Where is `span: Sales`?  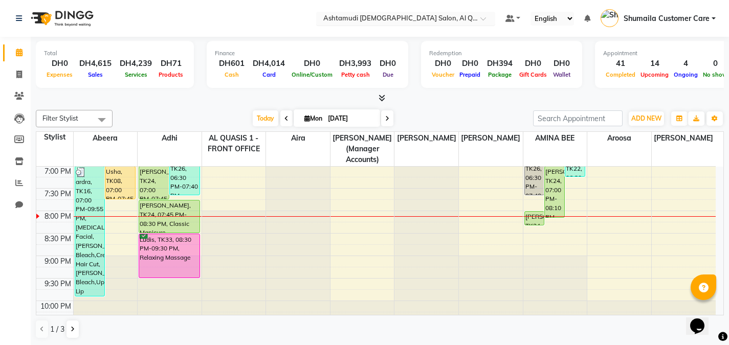 span: Sales is located at coordinates (95, 75).